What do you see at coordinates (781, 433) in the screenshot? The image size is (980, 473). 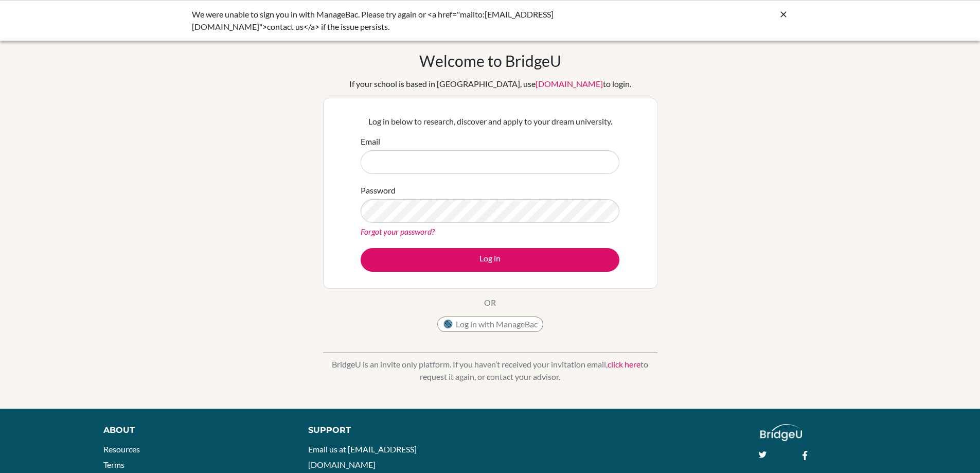 I see `img: logo_white@2x-f4f0deed5e89b7ecb1c2cc34c3e3d731f90f0f143d5ea2071677605dd97b5244.png` at bounding box center [781, 433].